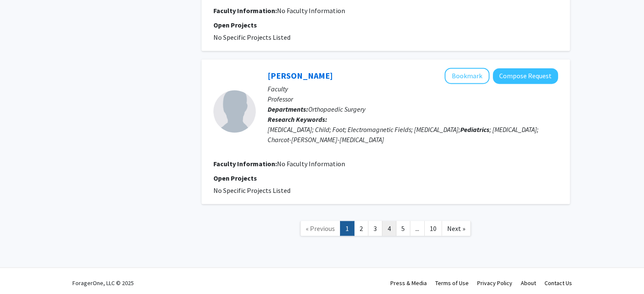  I want to click on a: Next, so click(456, 229).